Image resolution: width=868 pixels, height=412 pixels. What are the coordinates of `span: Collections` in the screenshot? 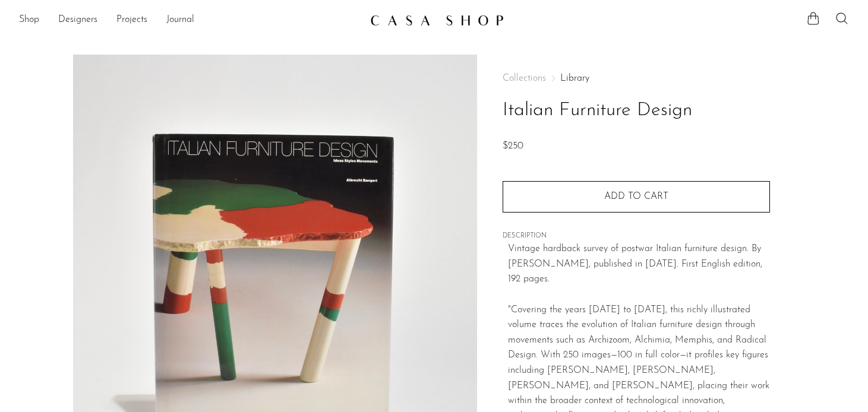 It's located at (524, 79).